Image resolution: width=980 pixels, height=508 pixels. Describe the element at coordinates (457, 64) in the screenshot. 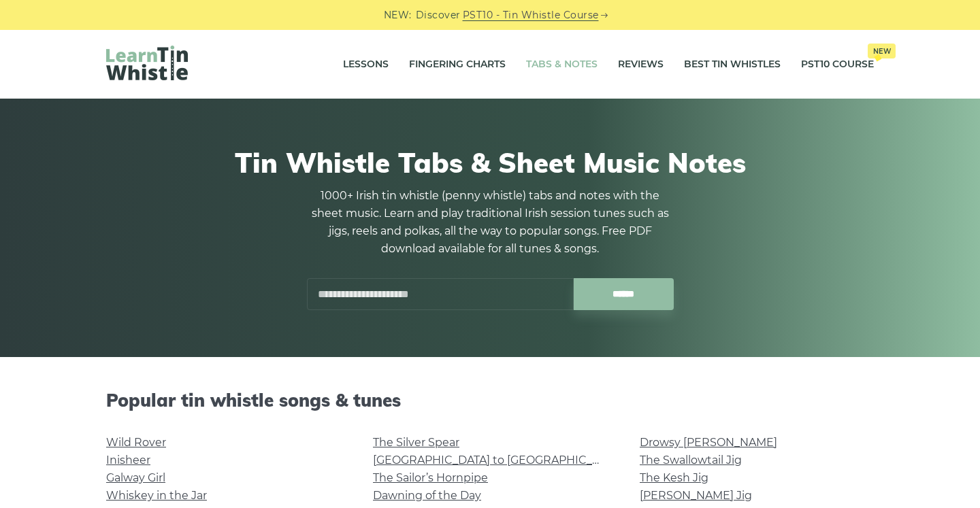

I see `a: Fingering Charts` at that location.